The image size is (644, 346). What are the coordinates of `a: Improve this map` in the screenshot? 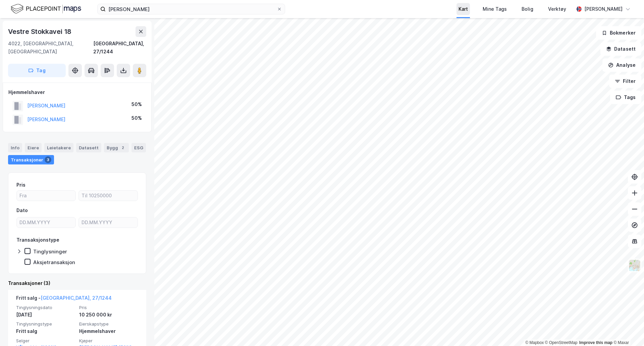 It's located at (596, 343).